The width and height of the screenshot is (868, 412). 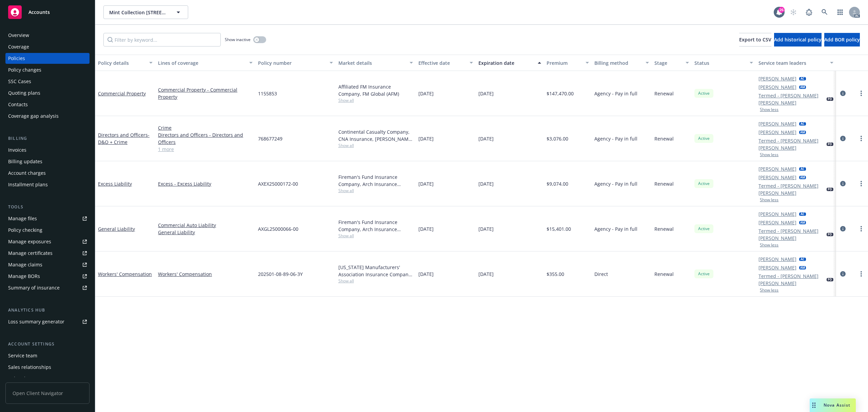 I want to click on div: Manage certificates, so click(x=30, y=253).